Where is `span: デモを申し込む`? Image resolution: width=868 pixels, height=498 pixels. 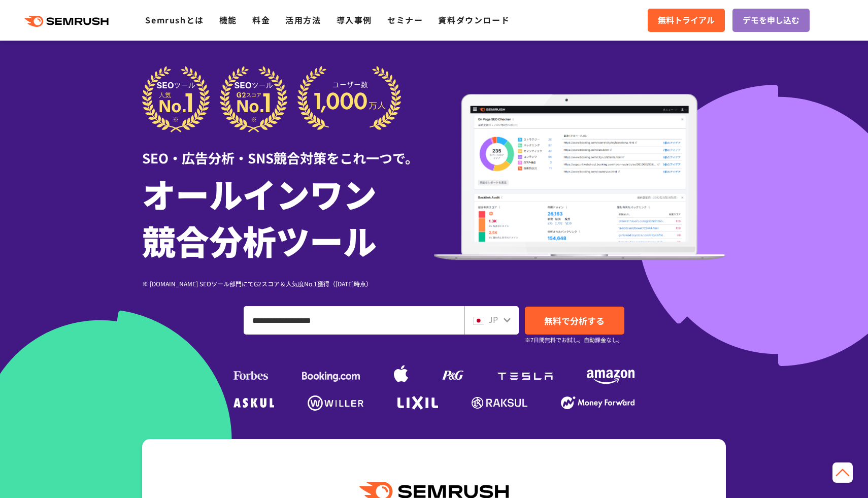 span: デモを申し込む is located at coordinates (771, 21).